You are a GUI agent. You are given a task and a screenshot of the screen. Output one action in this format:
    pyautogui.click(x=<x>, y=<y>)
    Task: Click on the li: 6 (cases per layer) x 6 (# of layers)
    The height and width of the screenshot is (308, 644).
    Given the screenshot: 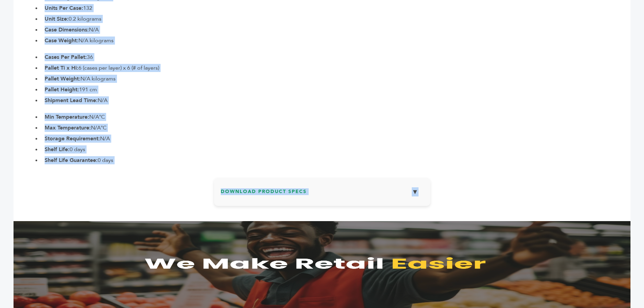 What is the action you would take?
    pyautogui.click(x=336, y=68)
    